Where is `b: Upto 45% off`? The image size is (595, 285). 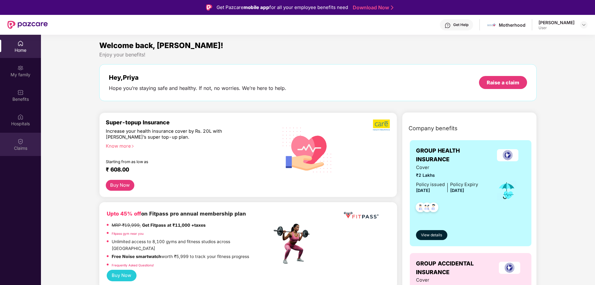 b: Upto 45% off is located at coordinates (124, 214).